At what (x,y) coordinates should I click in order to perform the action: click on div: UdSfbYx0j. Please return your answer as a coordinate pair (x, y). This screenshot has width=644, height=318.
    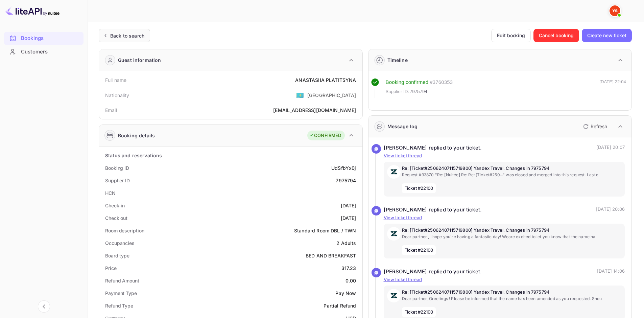
    Looking at the image, I should click on (343, 168).